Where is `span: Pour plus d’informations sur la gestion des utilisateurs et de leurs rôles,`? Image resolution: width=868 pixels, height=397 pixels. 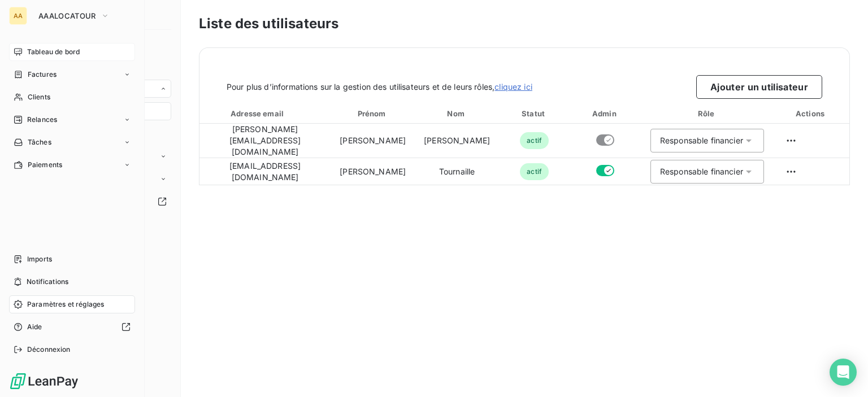
span: Pour plus d’informations sur la gestion des utilisateurs et de leurs rôles, is located at coordinates (379, 87).